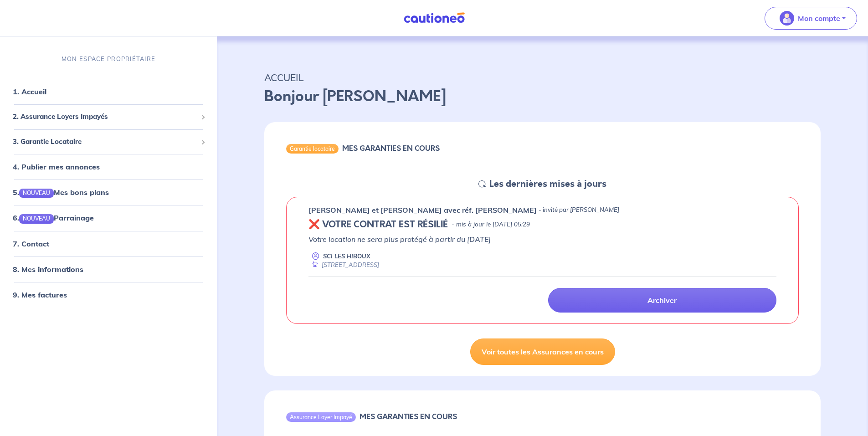 The width and height of the screenshot is (868, 436). What do you see at coordinates (109, 91) in the screenshot?
I see `div: 1. Accueil` at bounding box center [109, 91].